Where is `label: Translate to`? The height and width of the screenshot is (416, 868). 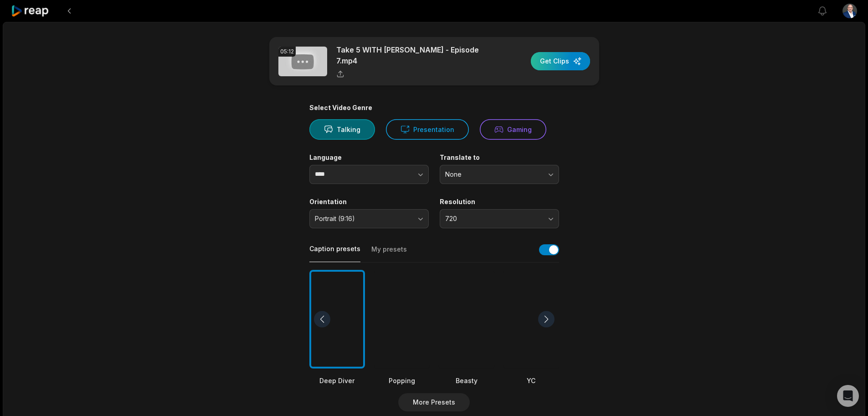
label: Translate to is located at coordinates (500, 158).